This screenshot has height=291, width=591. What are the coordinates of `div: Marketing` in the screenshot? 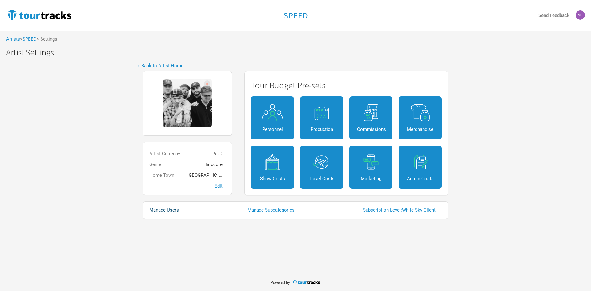 It's located at (371, 178).